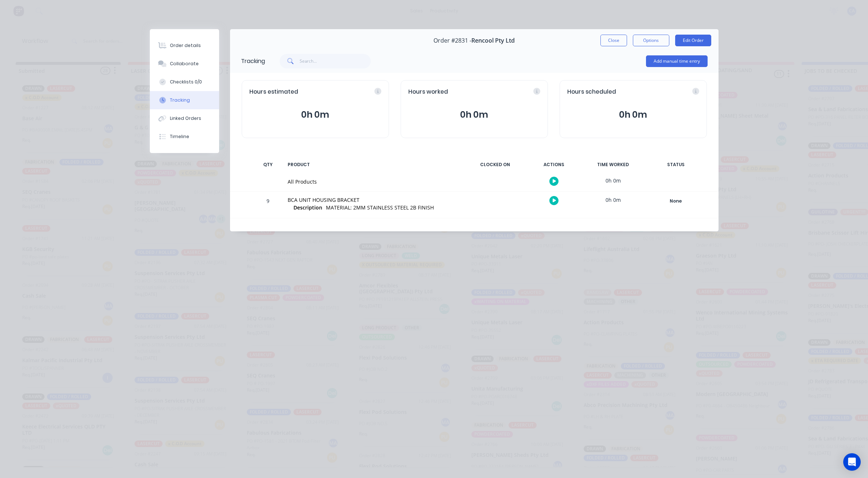 This screenshot has height=478, width=868. What do you see at coordinates (676, 201) in the screenshot?
I see `button: None` at bounding box center [676, 201].